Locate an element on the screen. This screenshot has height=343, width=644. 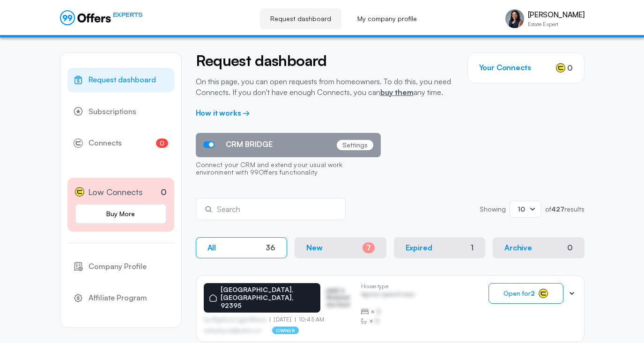
button: Open for2 is located at coordinates (526, 294).